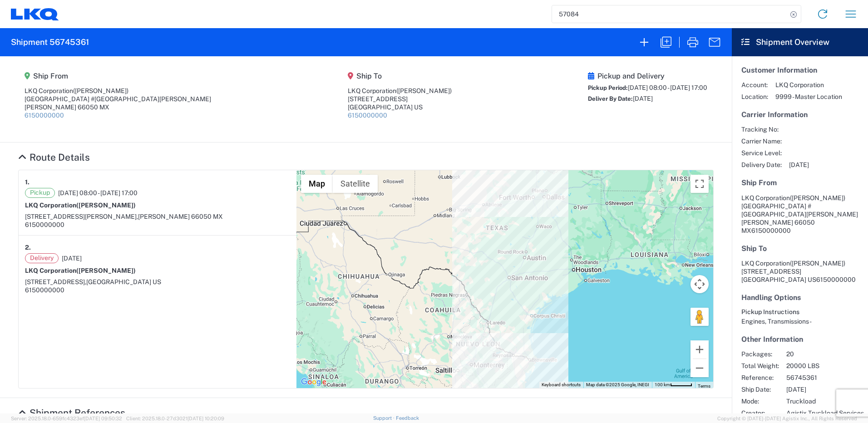 The width and height of the screenshot is (868, 423). I want to click on span: Ship Date:, so click(760, 390).